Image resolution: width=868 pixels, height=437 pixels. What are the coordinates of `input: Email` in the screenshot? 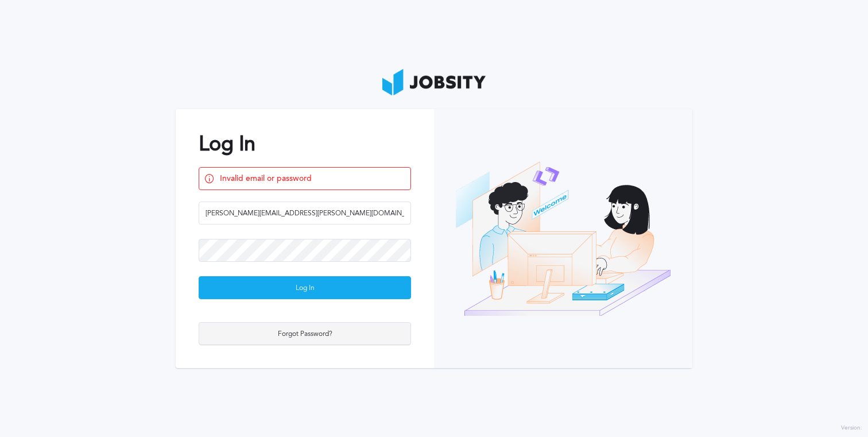 It's located at (305, 213).